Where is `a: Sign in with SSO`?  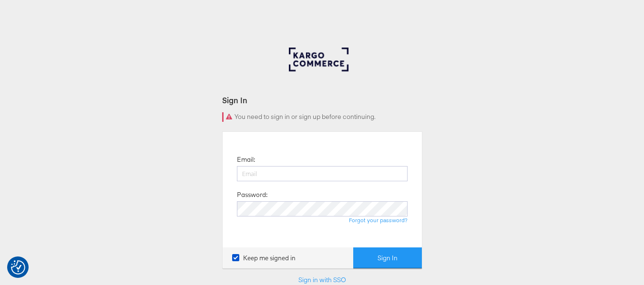
a: Sign in with SSO is located at coordinates (322, 280).